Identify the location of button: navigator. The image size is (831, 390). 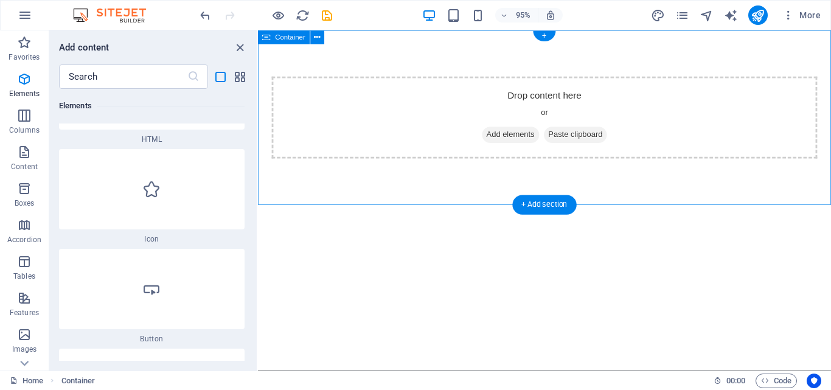
(707, 15).